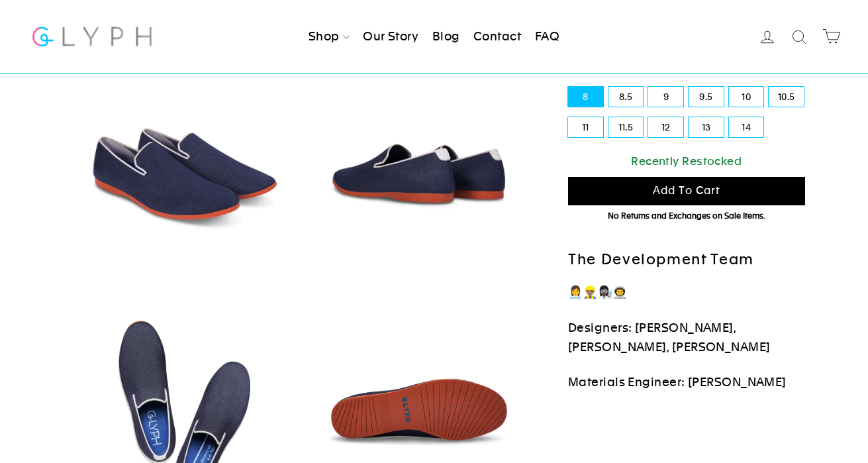 Image resolution: width=868 pixels, height=463 pixels. Describe the element at coordinates (434, 37) in the screenshot. I see `ul: Primary` at that location.